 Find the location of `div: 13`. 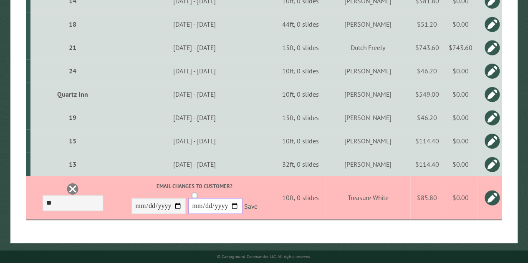

div: 13 is located at coordinates (73, 164).